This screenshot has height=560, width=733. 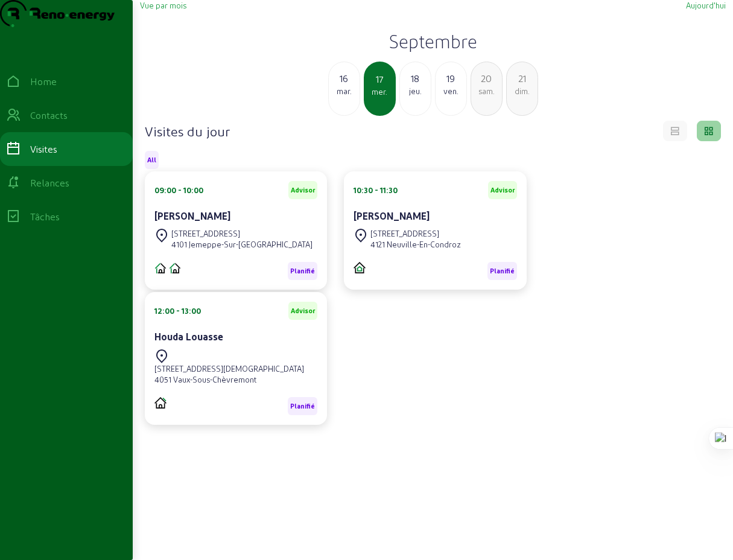 I want to click on cam-card-title: Houda Louasse, so click(x=189, y=336).